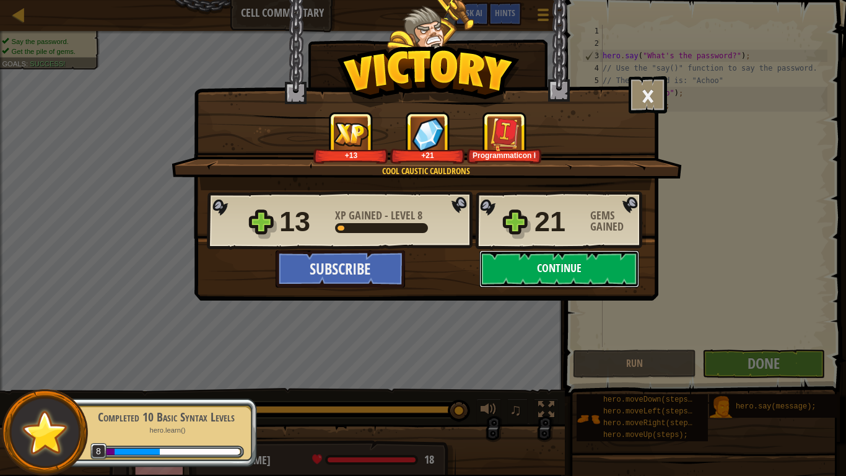  I want to click on div: Gems Gained, so click(618, 221).